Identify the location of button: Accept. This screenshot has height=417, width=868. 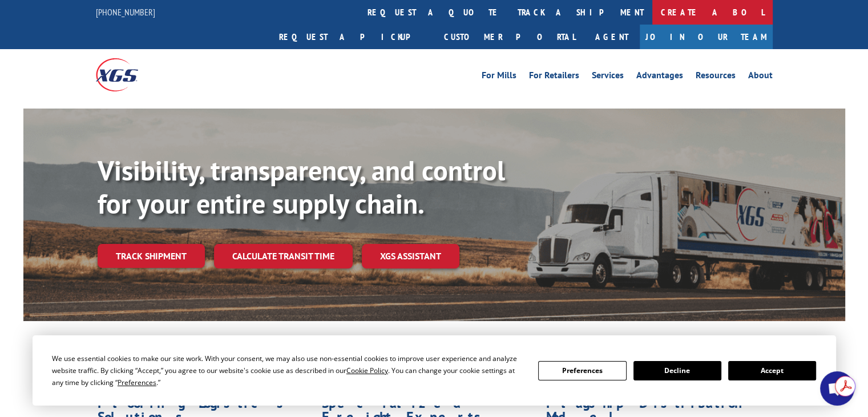
(772, 370).